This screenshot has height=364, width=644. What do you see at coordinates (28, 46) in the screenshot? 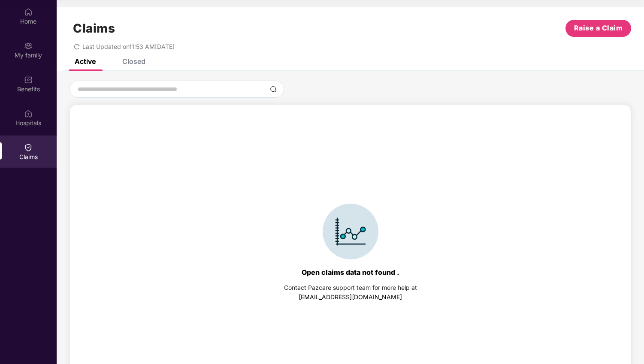
I see `img: svg+xml;base64,PHN2ZyB3aWR0aD0iMjAiIGhlaWdodD0iMjAiIHZpZXdCb3g9IjAgMCAyMCAyMCIgZmlsbD0ibm9uZSIgeG...` at bounding box center [28, 46].